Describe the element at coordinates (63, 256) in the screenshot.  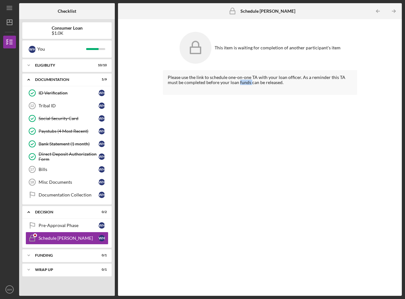
I see `div: Funding` at that location.